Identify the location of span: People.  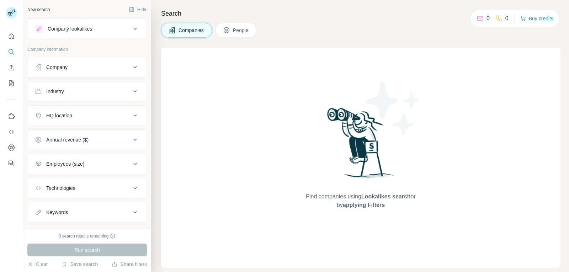
(241, 30).